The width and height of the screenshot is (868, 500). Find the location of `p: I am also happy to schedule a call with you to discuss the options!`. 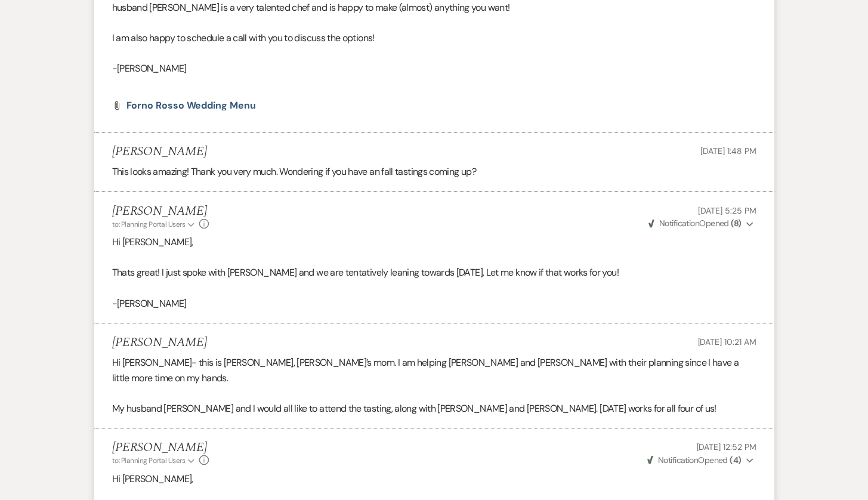

p: I am also happy to schedule a call with you to discuss the options! is located at coordinates (434, 38).